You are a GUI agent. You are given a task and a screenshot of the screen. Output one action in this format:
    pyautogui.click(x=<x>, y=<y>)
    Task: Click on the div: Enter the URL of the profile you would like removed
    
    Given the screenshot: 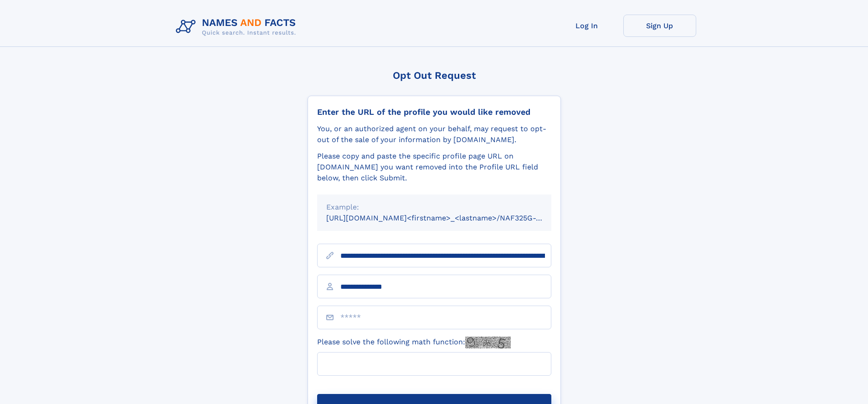 What is the action you would take?
    pyautogui.click(x=434, y=112)
    